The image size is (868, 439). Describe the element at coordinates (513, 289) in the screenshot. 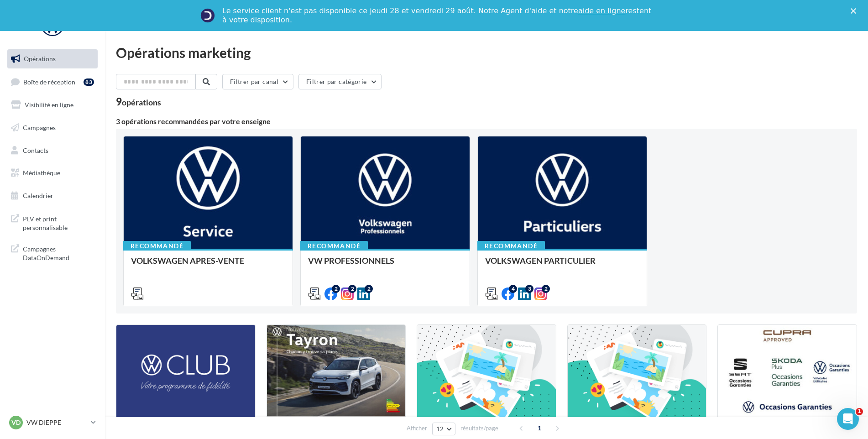

I see `div: 4` at that location.